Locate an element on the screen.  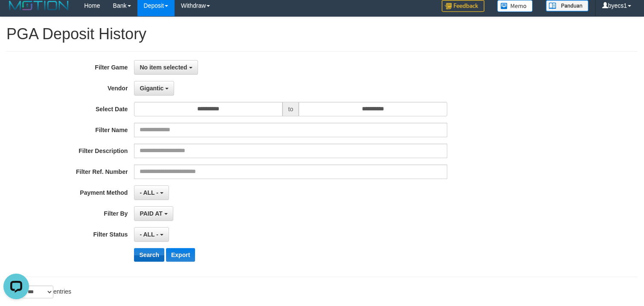
button: Export is located at coordinates (181, 255).